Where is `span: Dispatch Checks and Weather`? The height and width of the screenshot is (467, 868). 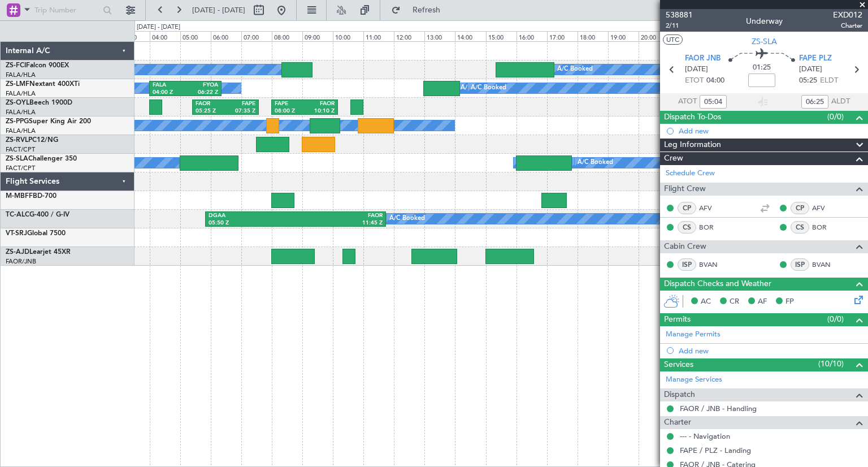 span: Dispatch Checks and Weather is located at coordinates (718, 283).